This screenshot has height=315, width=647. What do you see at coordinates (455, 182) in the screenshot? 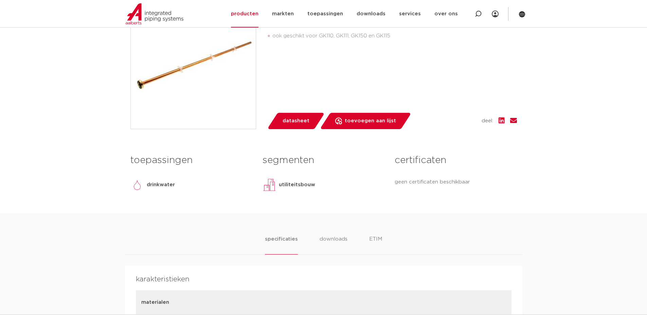
I see `p: geen certificaten beschikbaar` at bounding box center [455, 182].